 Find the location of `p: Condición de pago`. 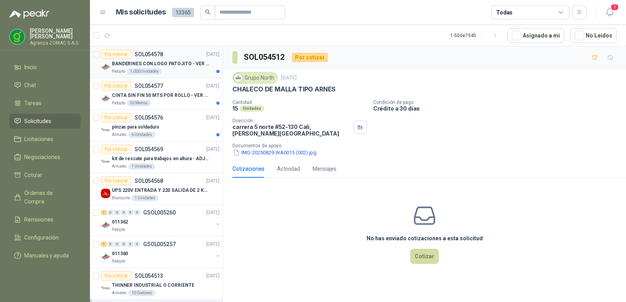

p: Condición de pago is located at coordinates (498, 102).